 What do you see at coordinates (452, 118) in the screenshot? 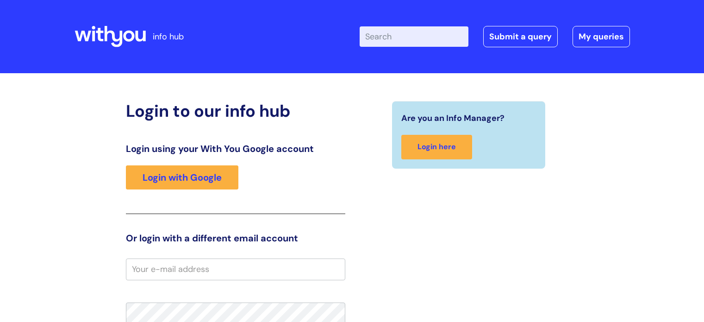
I see `span: Are you an Info Manager?` at bounding box center [452, 118].